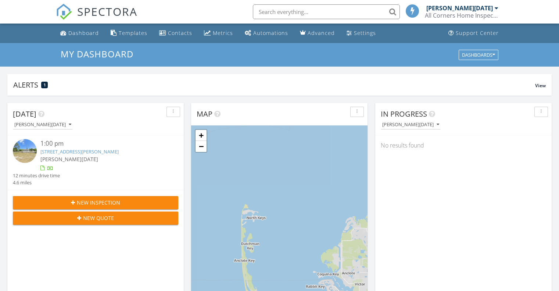 Image resolution: width=559 pixels, height=291 pixels. Describe the element at coordinates (99, 202) in the screenshot. I see `span: New Inspection` at that location.